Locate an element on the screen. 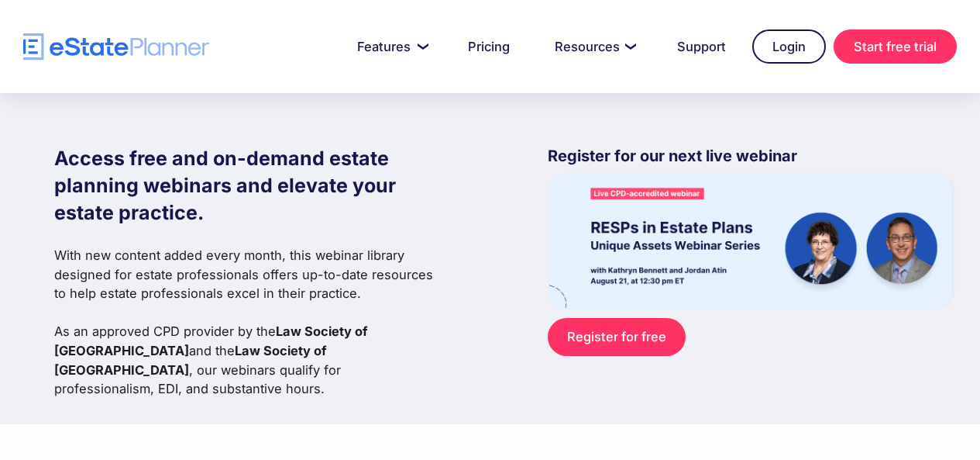 This screenshot has height=460, width=980. a: Resources is located at coordinates (593, 47).